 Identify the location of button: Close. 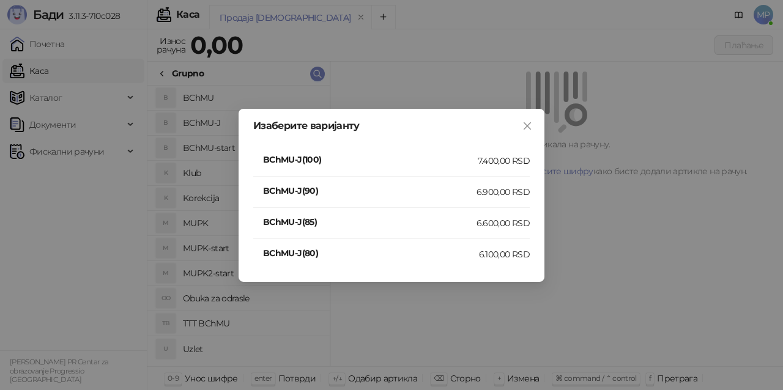
(528, 126).